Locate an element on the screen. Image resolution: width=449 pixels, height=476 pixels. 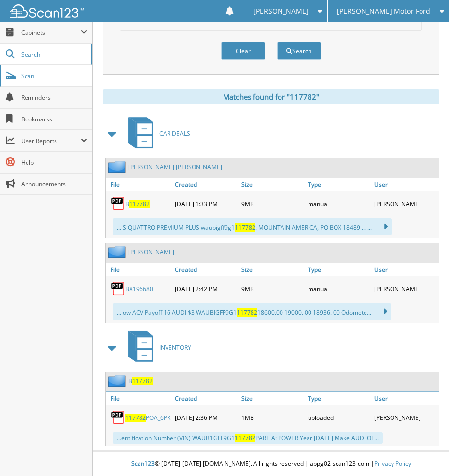
button: Clear is located at coordinates (243, 51).